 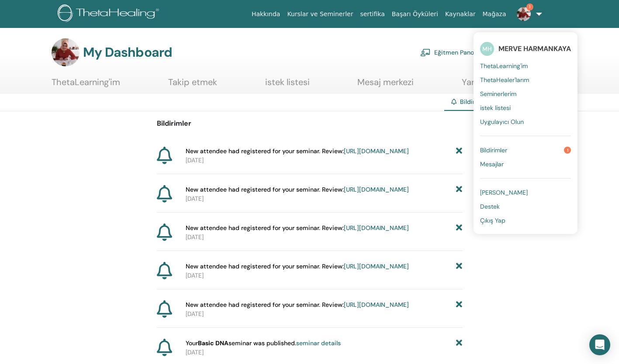 What do you see at coordinates (525, 207) in the screenshot?
I see `a: Destek` at bounding box center [525, 207].